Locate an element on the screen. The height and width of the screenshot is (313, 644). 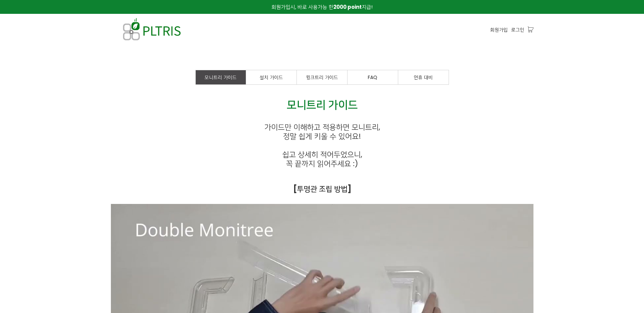
a: 연휴 대비 is located at coordinates (423, 77).